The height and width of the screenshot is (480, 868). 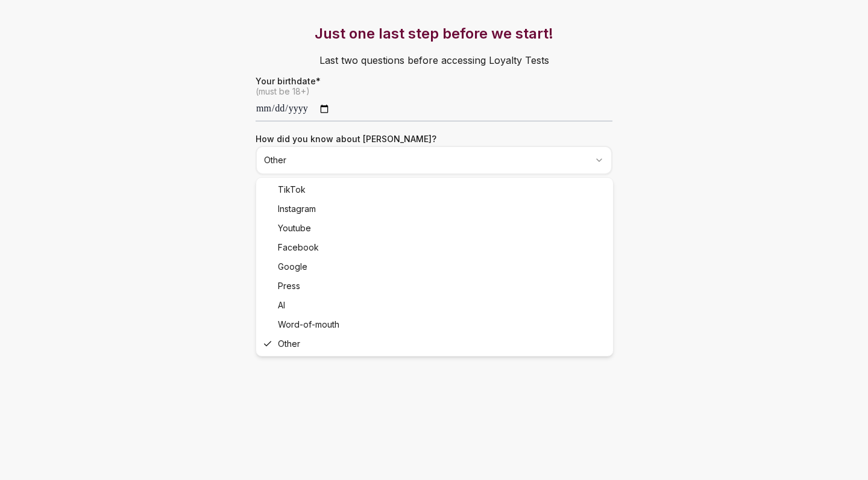 What do you see at coordinates (296, 209) in the screenshot?
I see `span: Instagram` at bounding box center [296, 209].